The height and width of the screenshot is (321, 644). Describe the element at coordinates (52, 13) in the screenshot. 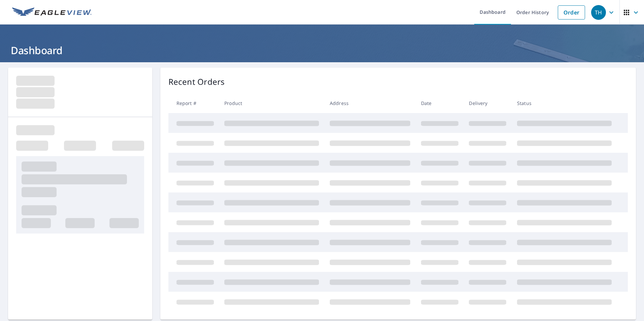

I see `img: EV Logo` at that location.